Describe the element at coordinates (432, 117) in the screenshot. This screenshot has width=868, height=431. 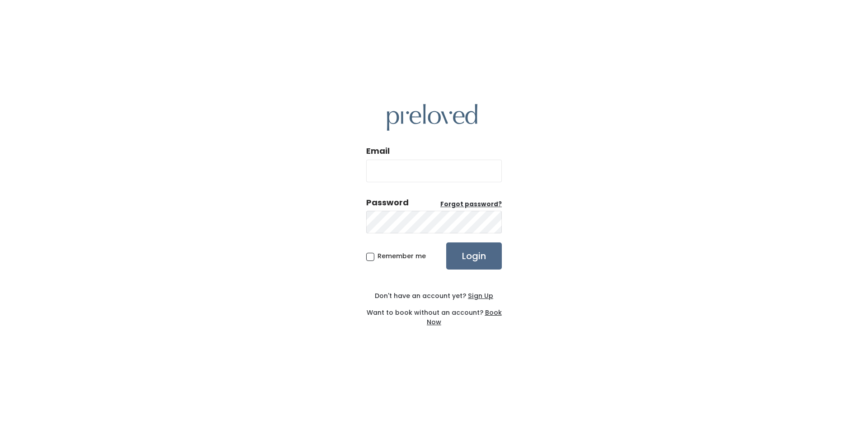
I see `img: preloved logo` at that location.